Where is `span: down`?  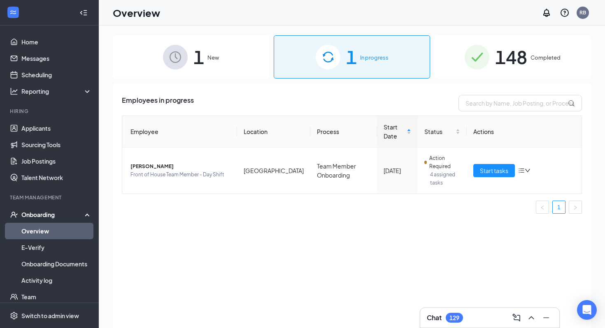 span: down is located at coordinates (528, 171).